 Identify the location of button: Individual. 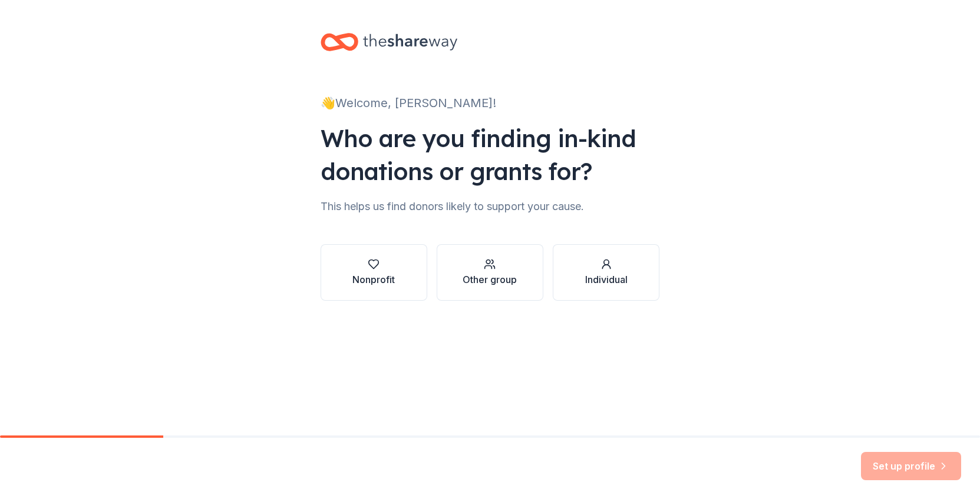
(606, 272).